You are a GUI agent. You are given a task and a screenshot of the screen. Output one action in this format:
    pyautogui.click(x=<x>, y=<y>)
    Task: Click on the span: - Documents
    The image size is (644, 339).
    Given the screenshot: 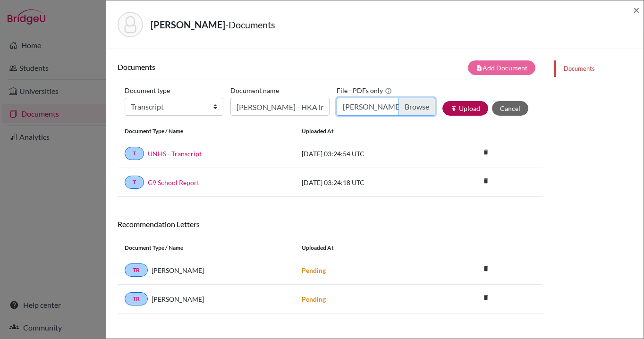 What is the action you would take?
    pyautogui.click(x=250, y=25)
    